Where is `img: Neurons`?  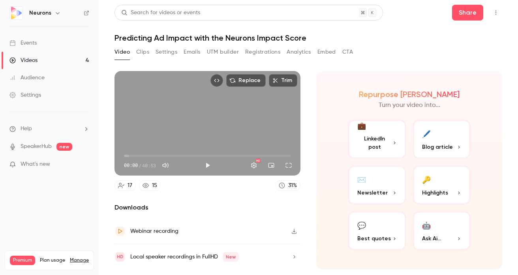 img: Neurons is located at coordinates (16, 13).